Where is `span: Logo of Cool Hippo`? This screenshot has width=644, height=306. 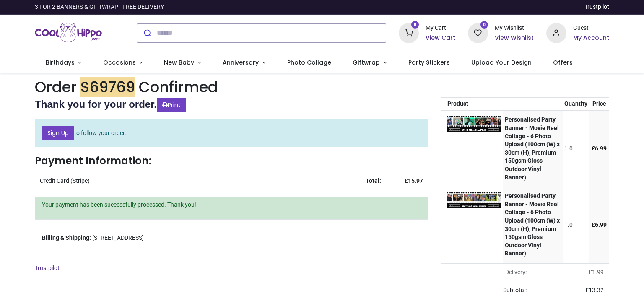
span: Logo of Cool Hippo is located at coordinates (68, 33).